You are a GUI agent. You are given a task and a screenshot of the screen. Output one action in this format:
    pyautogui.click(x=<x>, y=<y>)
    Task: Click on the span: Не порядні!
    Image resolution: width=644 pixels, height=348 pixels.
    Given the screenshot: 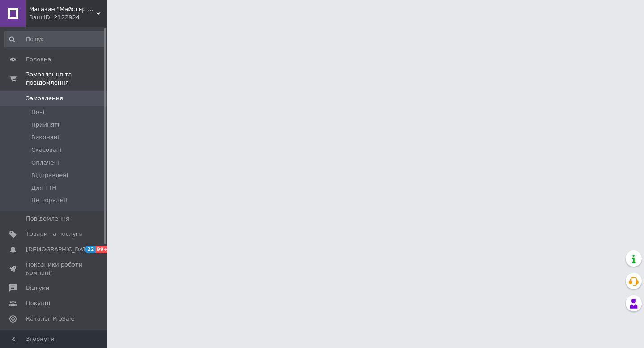 What is the action you would take?
    pyautogui.click(x=49, y=201)
    